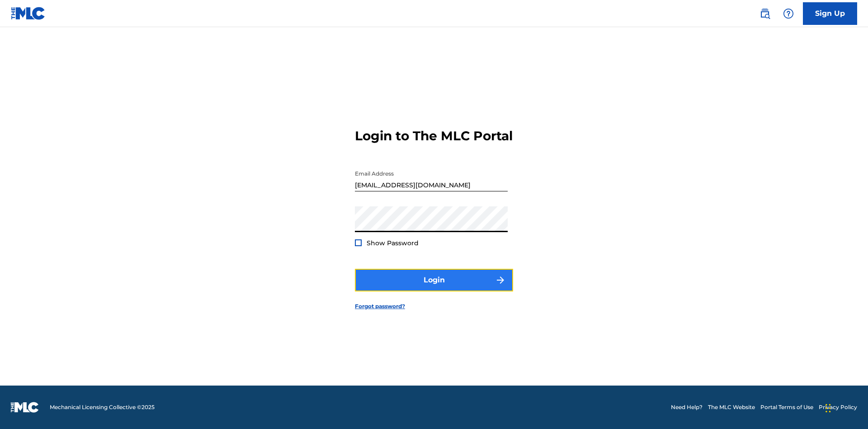  What do you see at coordinates (845, 407) in the screenshot?
I see `div: Chat Widget` at bounding box center [845, 407].